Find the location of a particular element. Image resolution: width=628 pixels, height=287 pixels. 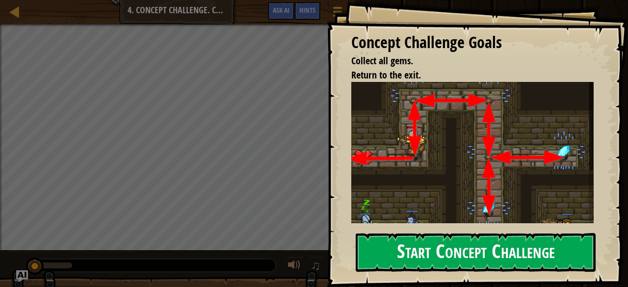

button: Adjust volume is located at coordinates (294, 266).